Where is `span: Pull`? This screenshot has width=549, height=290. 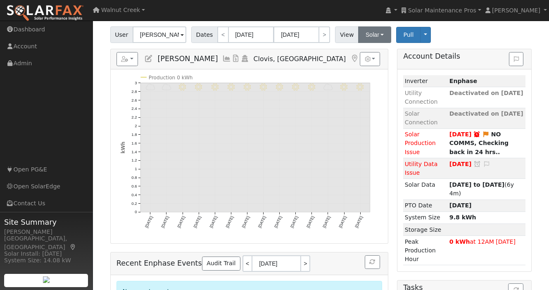 span: Pull is located at coordinates (408, 35).